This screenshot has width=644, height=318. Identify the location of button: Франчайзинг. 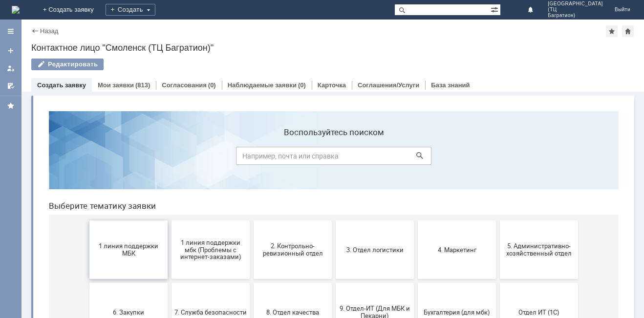
(334, 271).